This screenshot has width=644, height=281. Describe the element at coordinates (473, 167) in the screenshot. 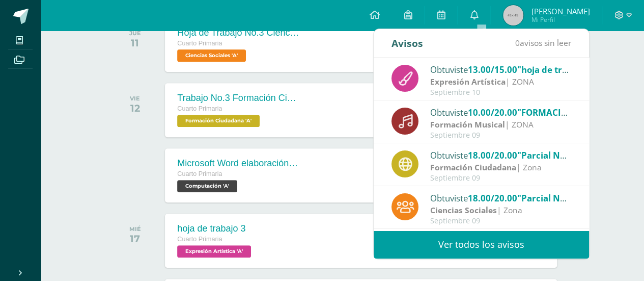

I see `strong: Formación Ciudadana` at that location.